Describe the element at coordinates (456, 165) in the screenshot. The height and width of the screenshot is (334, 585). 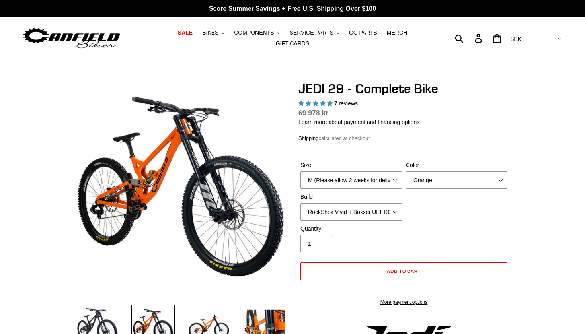
I see `label: Color` at that location.